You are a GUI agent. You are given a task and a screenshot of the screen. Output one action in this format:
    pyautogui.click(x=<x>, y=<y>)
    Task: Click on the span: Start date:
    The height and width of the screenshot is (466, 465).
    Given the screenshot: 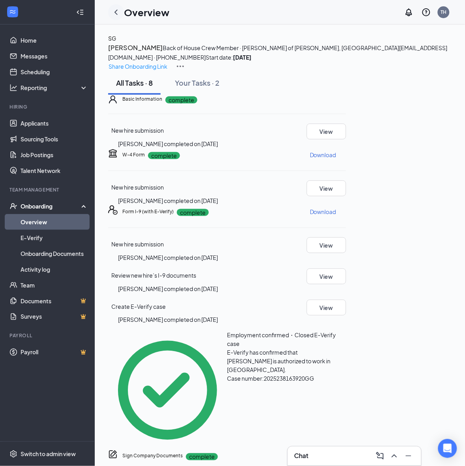 What is the action you would take?
    pyautogui.click(x=228, y=57)
    